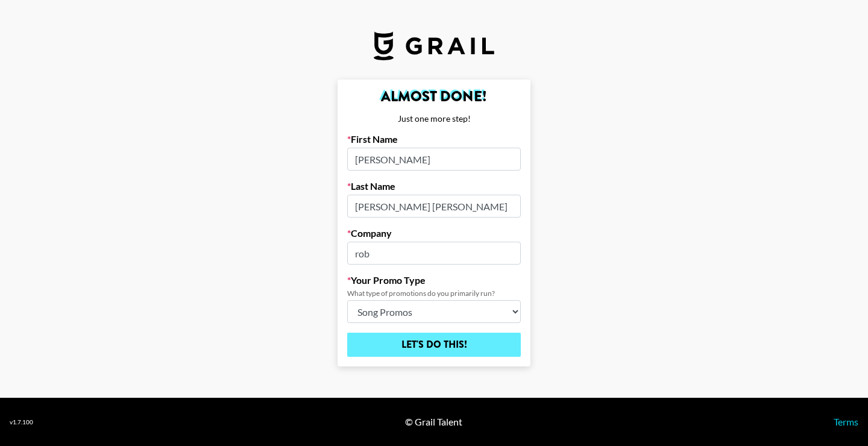 The height and width of the screenshot is (446, 868). I want to click on label: Company, so click(434, 233).